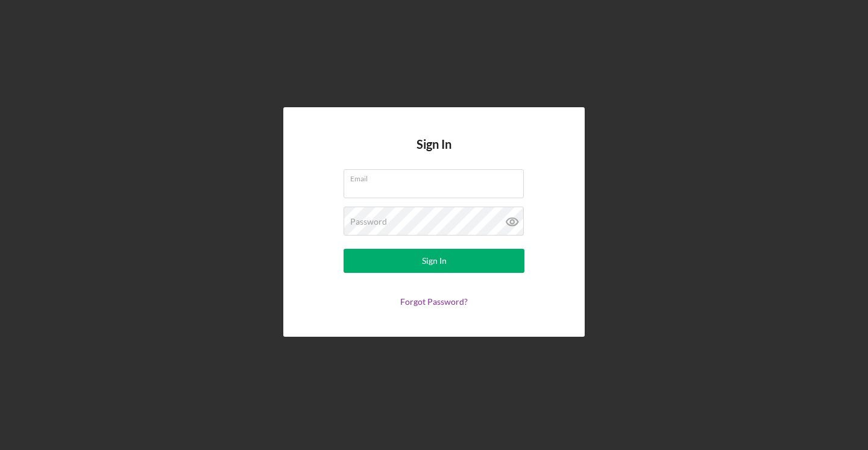  What do you see at coordinates (434, 301) in the screenshot?
I see `a: Forgot Password?` at bounding box center [434, 301].